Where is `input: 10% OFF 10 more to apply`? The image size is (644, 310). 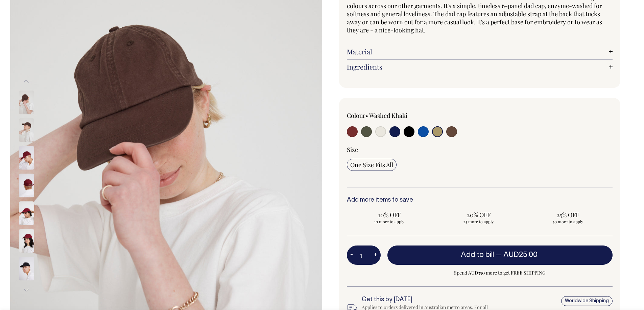
input: 10% OFF 10 more to apply is located at coordinates (390, 217).